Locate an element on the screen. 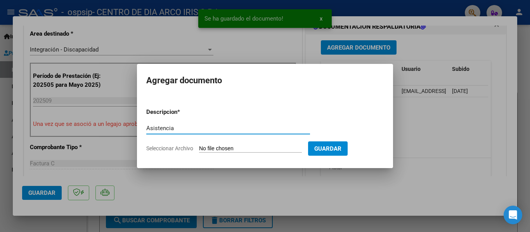 This screenshot has height=232, width=530. span: Seleccionar Archivo is located at coordinates (169, 148).